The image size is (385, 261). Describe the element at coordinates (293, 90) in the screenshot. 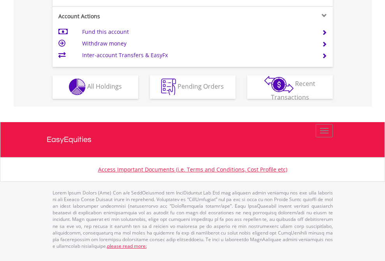

I see `span: Recent Transactions` at that location.